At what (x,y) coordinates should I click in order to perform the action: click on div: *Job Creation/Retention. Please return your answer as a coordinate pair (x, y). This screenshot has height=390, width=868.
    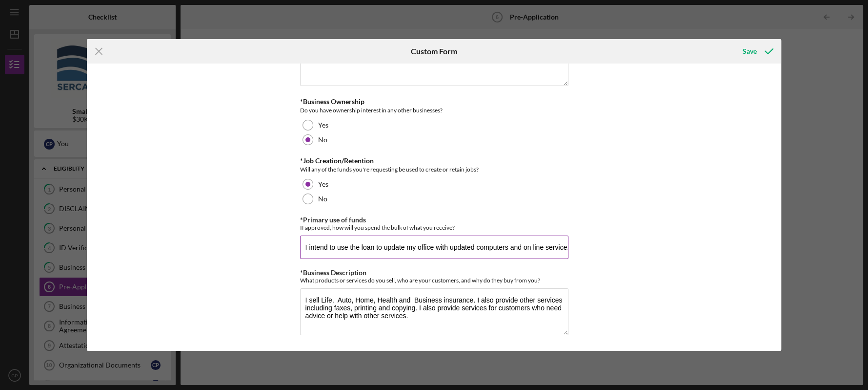
    Looking at the image, I should click on (434, 161).